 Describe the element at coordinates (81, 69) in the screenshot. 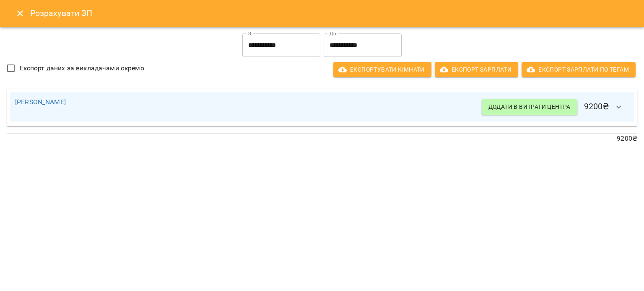

I see `span: Експорт даних за викладачами окремо` at that location.